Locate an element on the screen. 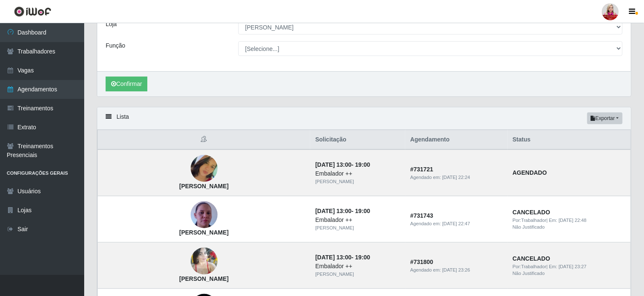  strong: # 731800 is located at coordinates (422, 262).